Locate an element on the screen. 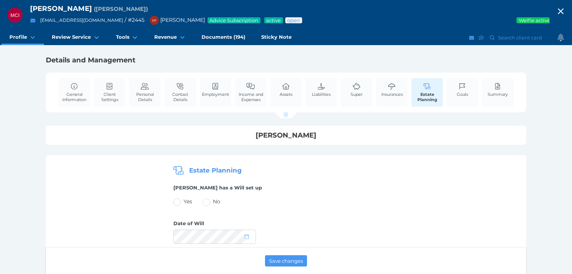 The height and width of the screenshot is (274, 572). a: Super is located at coordinates (357, 89).